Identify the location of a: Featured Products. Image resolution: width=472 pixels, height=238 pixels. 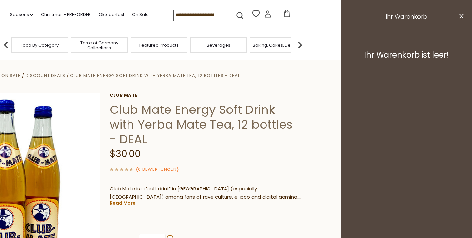
(159, 45).